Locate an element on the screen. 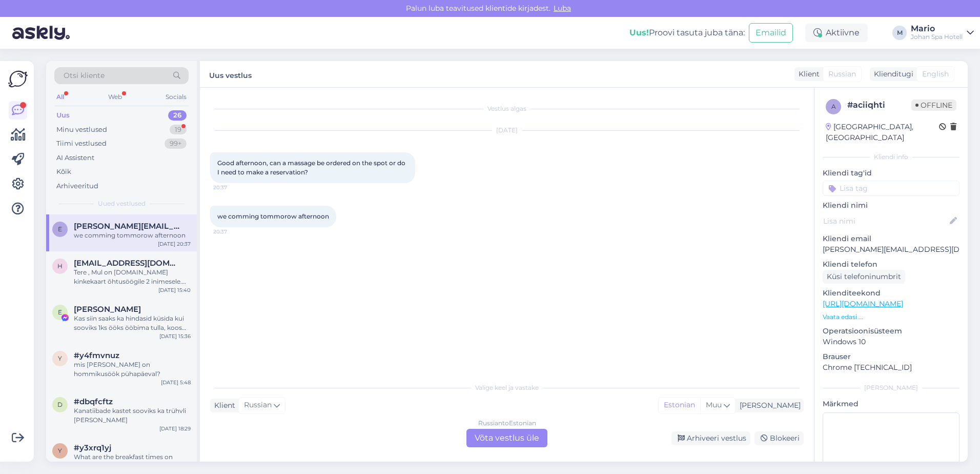  div: Socials is located at coordinates (176, 97).